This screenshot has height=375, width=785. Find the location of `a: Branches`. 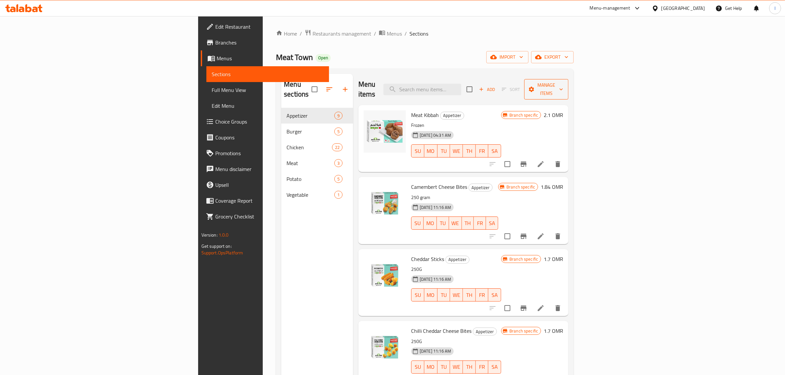

a: Branches is located at coordinates (265, 43).